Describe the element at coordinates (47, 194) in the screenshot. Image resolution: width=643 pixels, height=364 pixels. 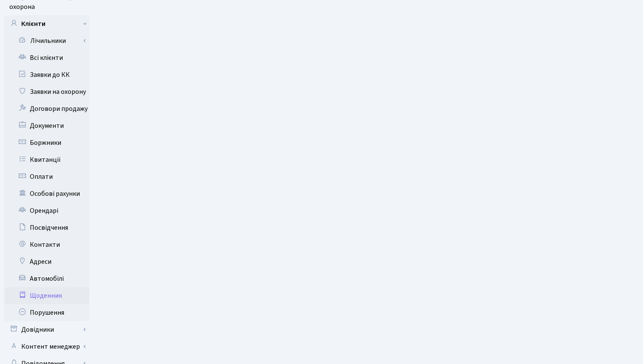
I see `a: Особові рахунки` at that location.